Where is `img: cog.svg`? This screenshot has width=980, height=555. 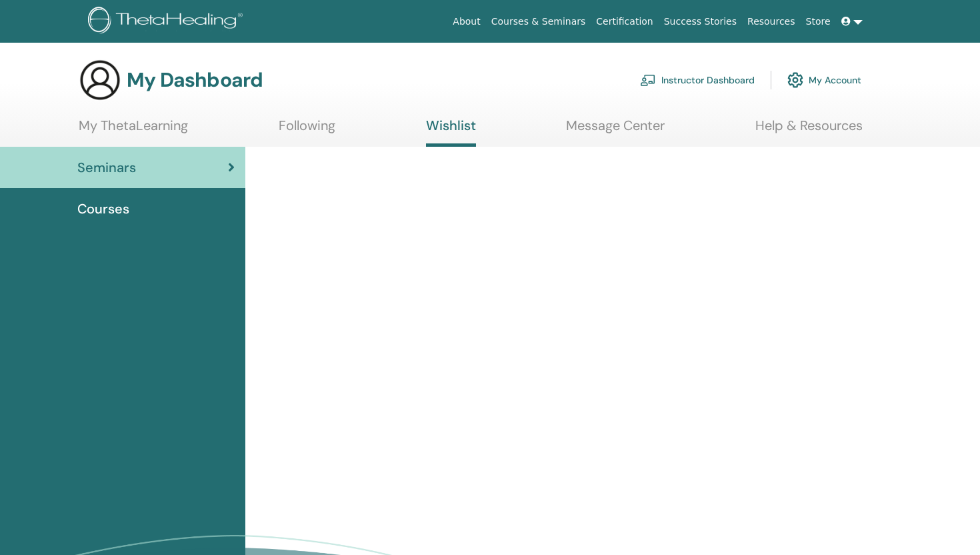
img: cog.svg is located at coordinates (795, 80).